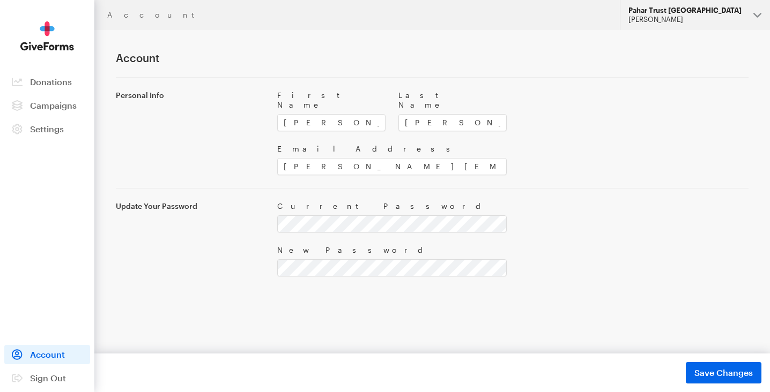 Image resolution: width=770 pixels, height=392 pixels. What do you see at coordinates (53, 105) in the screenshot?
I see `span: Campaigns` at bounding box center [53, 105].